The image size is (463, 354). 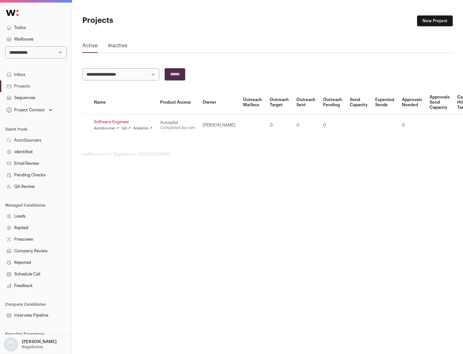 What do you see at coordinates (412, 102) in the screenshot?
I see `th: Approvals Needed` at bounding box center [412, 102].